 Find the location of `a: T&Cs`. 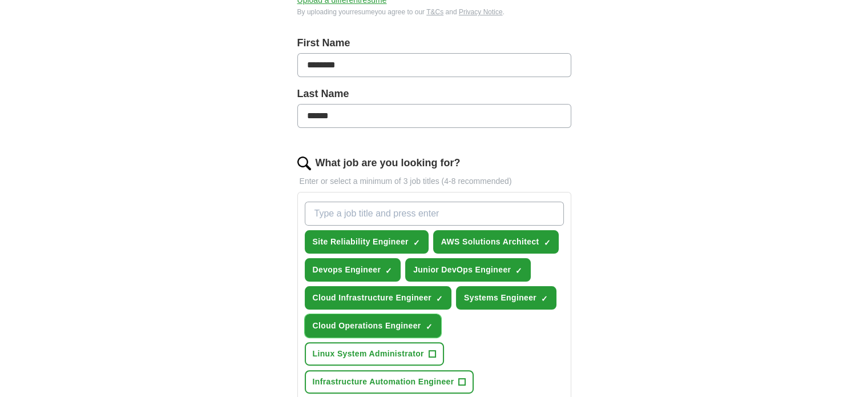

a: T&Cs is located at coordinates (435, 12).